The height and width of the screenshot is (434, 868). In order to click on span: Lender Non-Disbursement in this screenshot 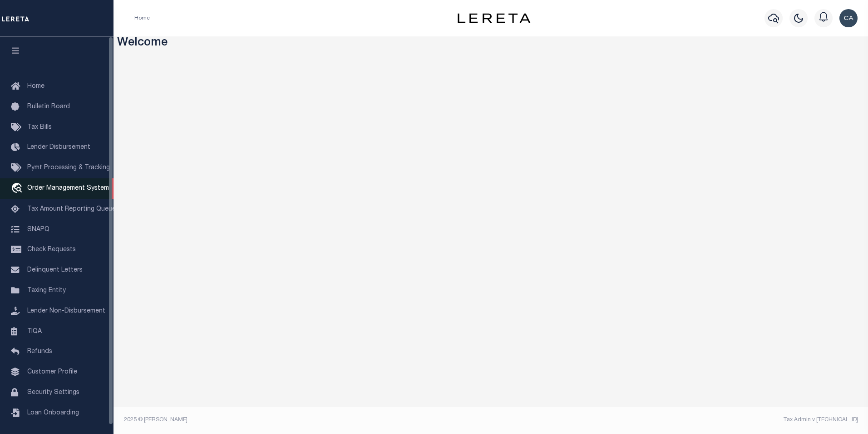, I will do `click(66, 311)`.